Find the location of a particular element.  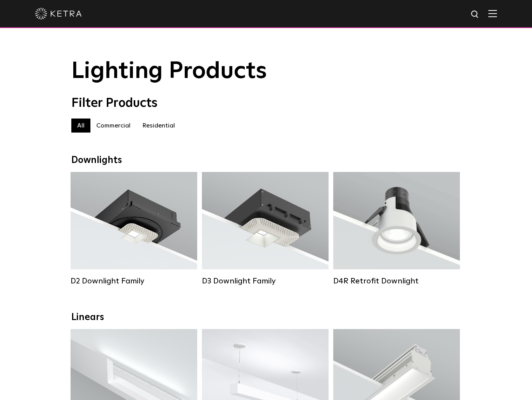

a: D2 Downlight Family Lumen Output:1200Colors:White / Black / Gloss Black / Silver / Bronze / Silve... is located at coordinates (134, 229).